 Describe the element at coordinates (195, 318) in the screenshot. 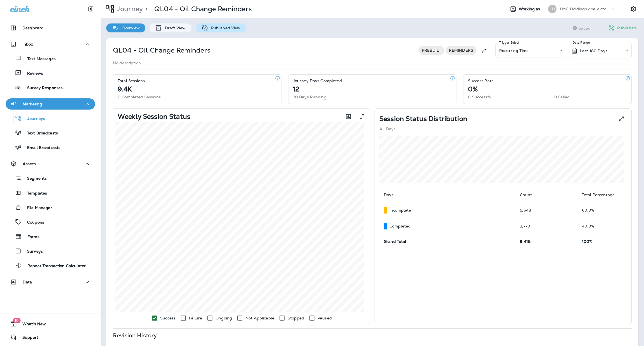

I see `p: Failure` at that location.